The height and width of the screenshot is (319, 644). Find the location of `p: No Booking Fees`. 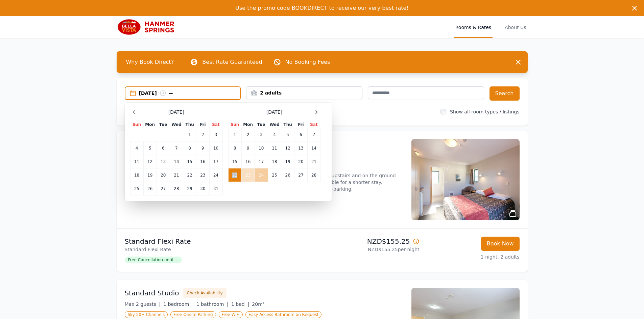

p: No Booking Fees is located at coordinates (308, 62).